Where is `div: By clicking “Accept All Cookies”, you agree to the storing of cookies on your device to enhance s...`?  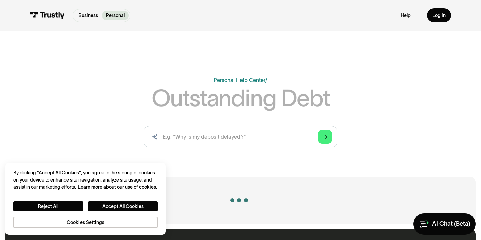
div: By clicking “Accept All Cookies”, you agree to the storing of cookies on your device to enhance s... is located at coordinates (86, 180).